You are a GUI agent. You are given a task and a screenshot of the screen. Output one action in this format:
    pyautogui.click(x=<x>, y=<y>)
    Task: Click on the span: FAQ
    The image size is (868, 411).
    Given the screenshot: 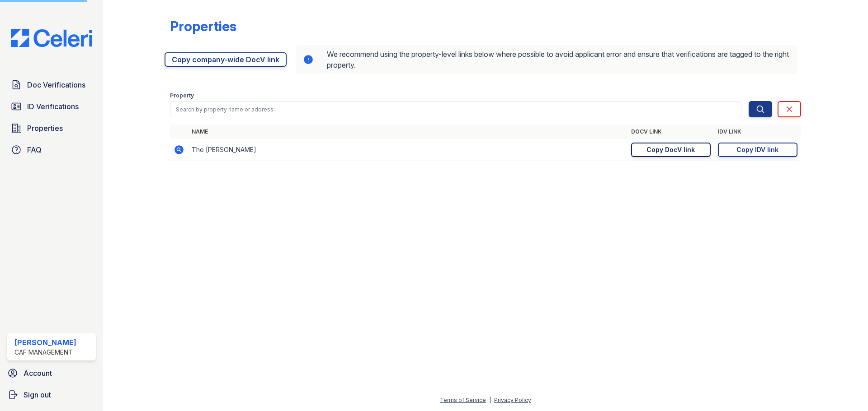 What is the action you would take?
    pyautogui.click(x=35, y=150)
    